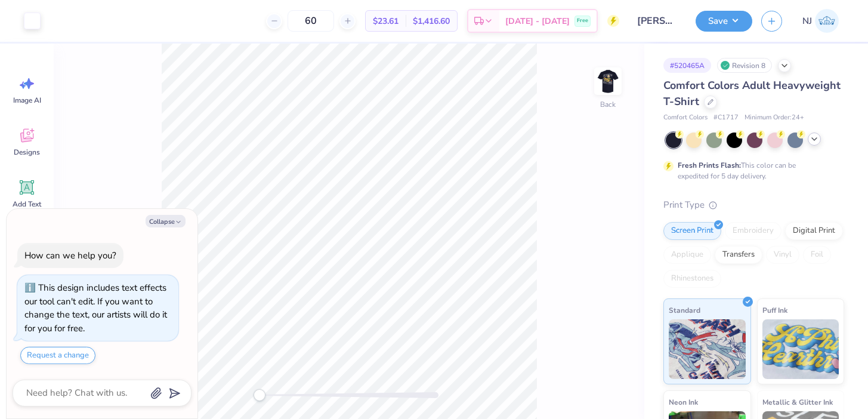 This screenshot has height=419, width=868. Describe the element at coordinates (687, 65) in the screenshot. I see `div: # 520465A` at that location.